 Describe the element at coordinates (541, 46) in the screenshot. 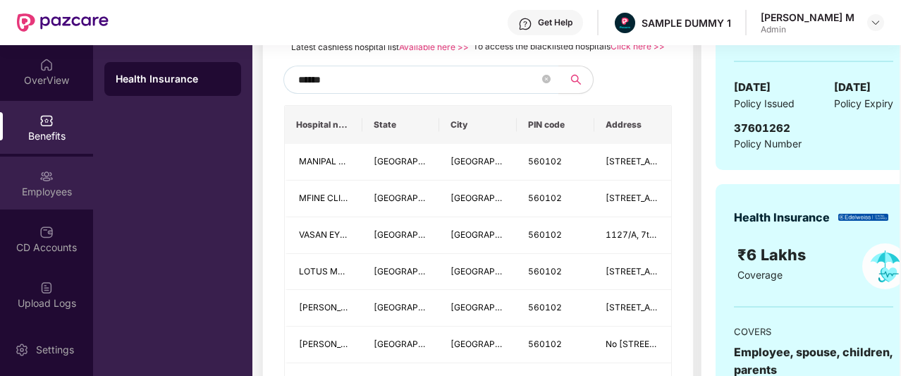

I see `span: To access the blacklisted hospitals` at that location.